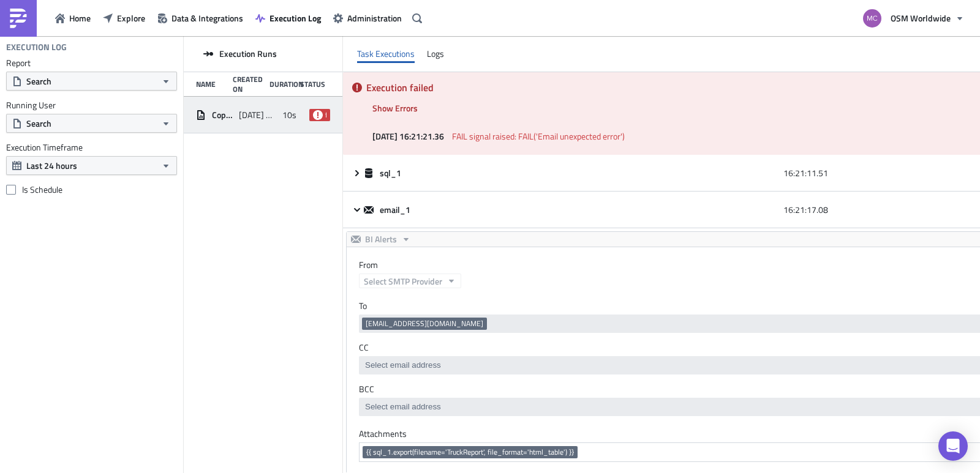 The image size is (980, 473). What do you see at coordinates (296, 18) in the screenshot?
I see `span: Execution Log` at bounding box center [296, 18].